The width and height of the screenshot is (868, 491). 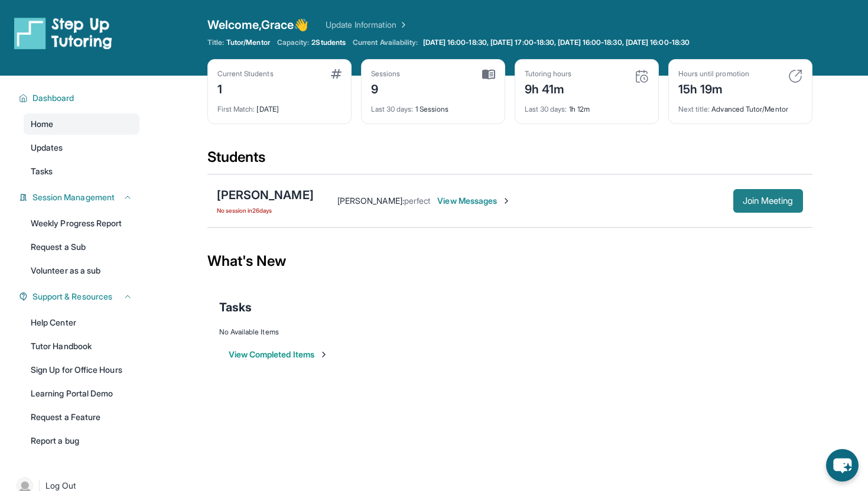 I want to click on div: What's New, so click(x=510, y=261).